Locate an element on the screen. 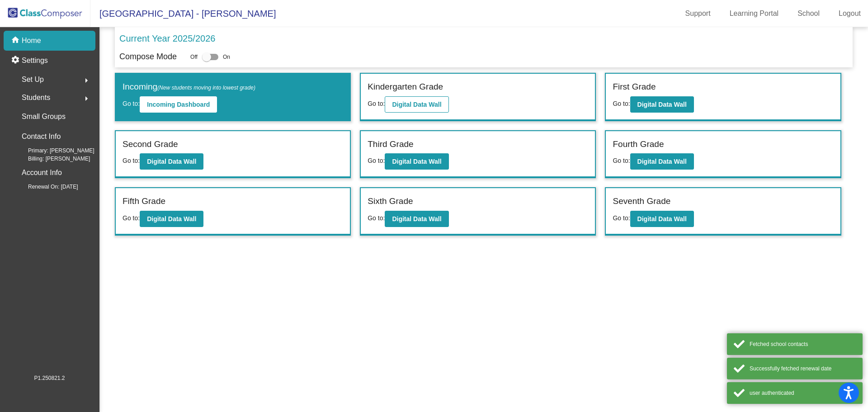  label: Second Grade is located at coordinates (150, 145).